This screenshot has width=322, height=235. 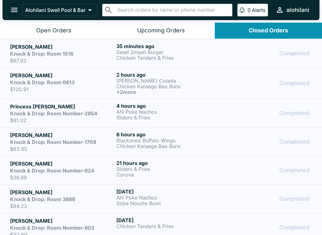 What do you see at coordinates (62, 61) in the screenshot?
I see `p: $67.93` at bounding box center [62, 61].